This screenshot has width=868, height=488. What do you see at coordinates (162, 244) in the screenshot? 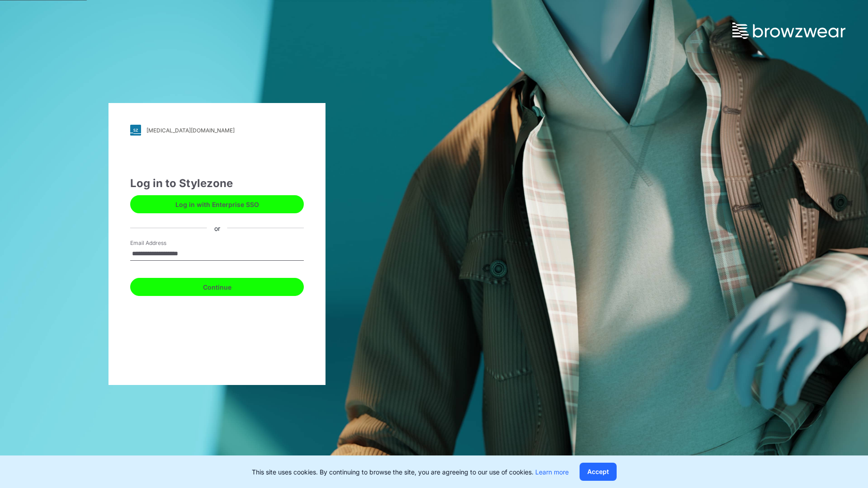
I see `label: Email Address` at bounding box center [162, 244].